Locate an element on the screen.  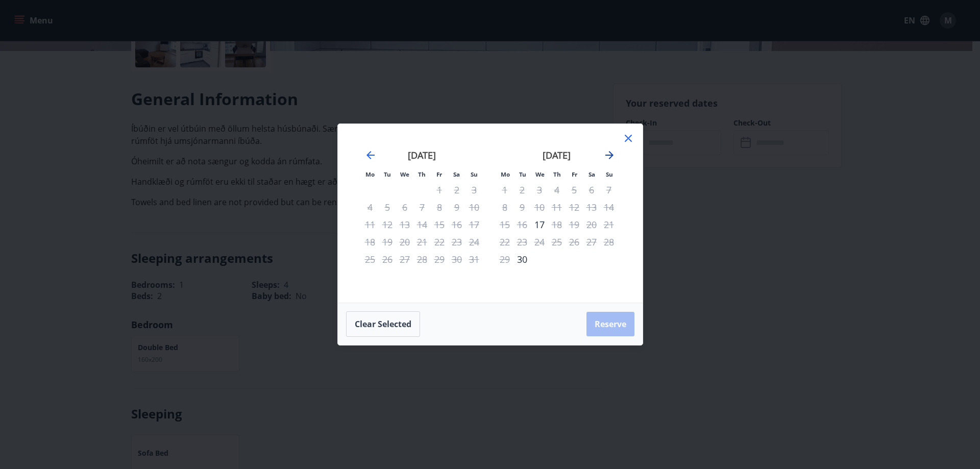
td: Not available. Friday, September 26, 2025 is located at coordinates (574, 242).